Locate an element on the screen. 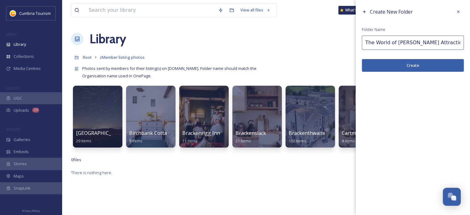  a: Root is located at coordinates (87, 57).